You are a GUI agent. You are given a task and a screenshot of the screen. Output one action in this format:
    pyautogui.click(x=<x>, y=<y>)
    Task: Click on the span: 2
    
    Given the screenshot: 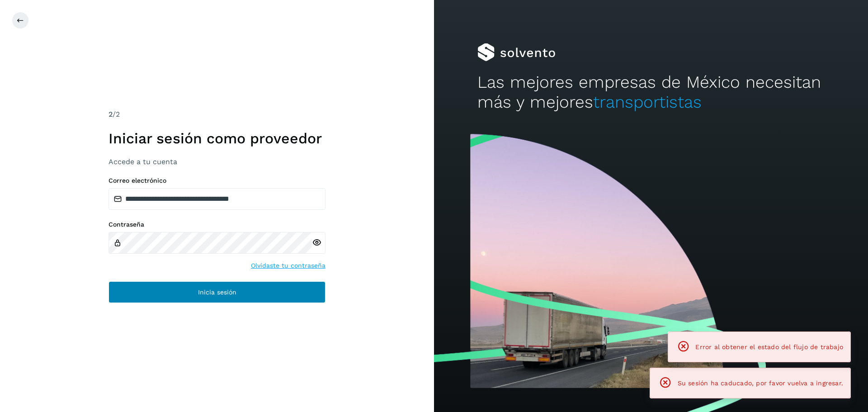 What is the action you would take?
    pyautogui.click(x=110, y=114)
    